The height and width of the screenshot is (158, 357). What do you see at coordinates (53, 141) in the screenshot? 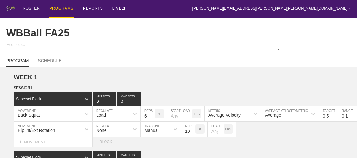
I see `div: MOVEMENT` at bounding box center [53, 141].